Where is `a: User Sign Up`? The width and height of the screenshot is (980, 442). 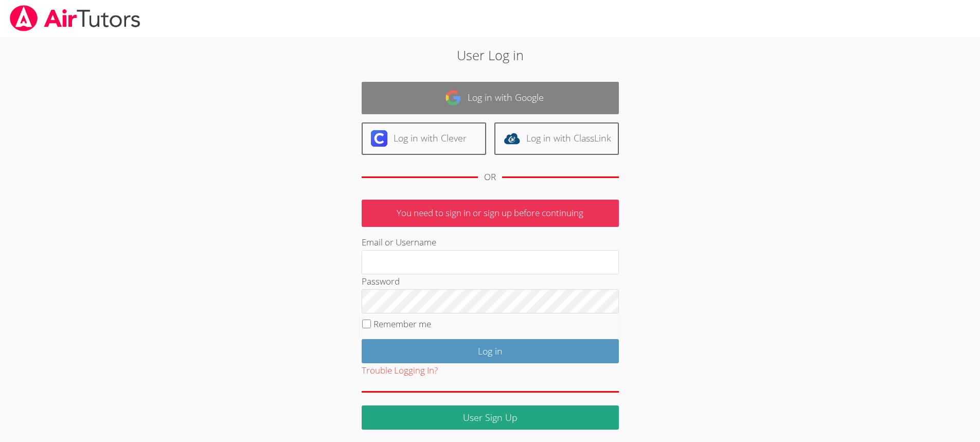 a: User Sign Up is located at coordinates (491, 417).